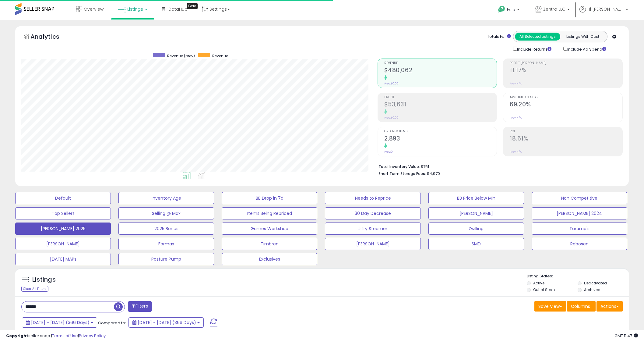 This screenshot has height=342, width=644. I want to click on a: Terms of Use, so click(65, 336).